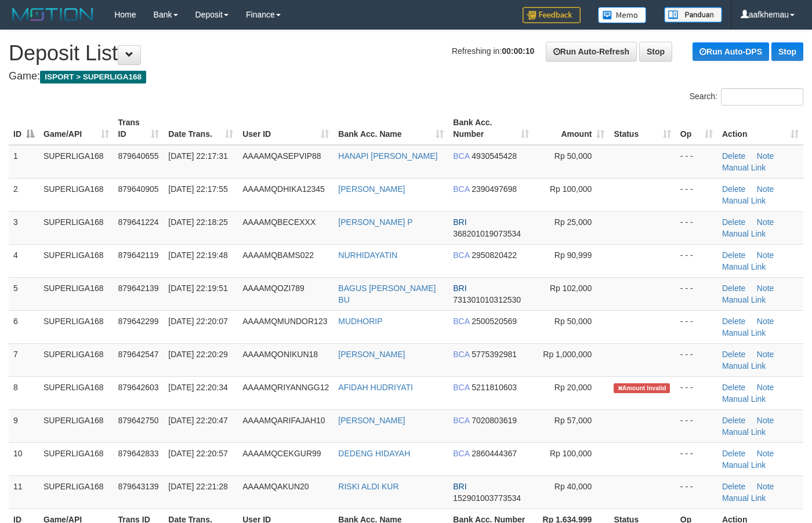 The height and width of the screenshot is (523, 812). I want to click on span: Copy 4930545428 to clipboard, so click(495, 156).